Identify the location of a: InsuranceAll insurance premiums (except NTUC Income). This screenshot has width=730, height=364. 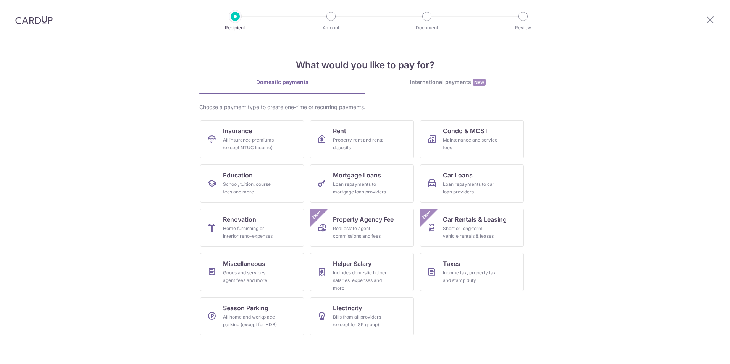
(252, 139).